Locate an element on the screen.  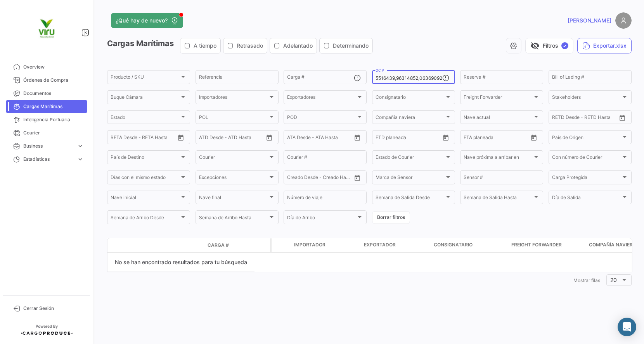
span: Carga # is located at coordinates (218, 245).